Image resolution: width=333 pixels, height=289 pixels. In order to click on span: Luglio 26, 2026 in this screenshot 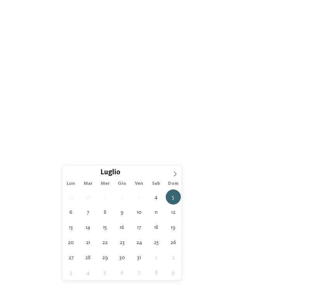, I will do `click(173, 242)`.